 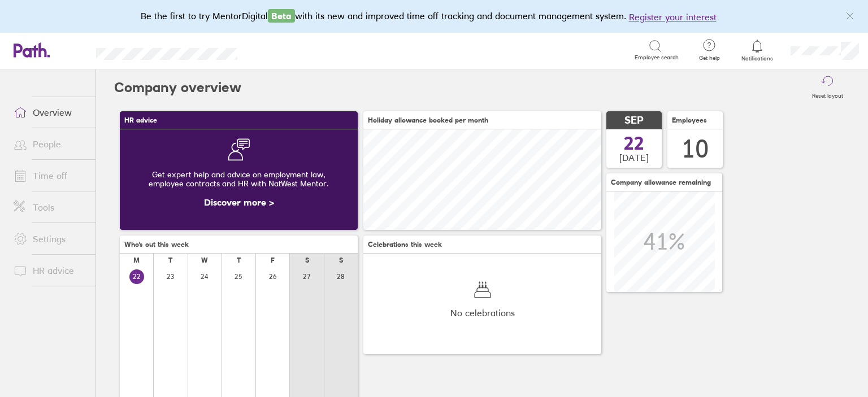 I want to click on div: M, so click(x=136, y=261).